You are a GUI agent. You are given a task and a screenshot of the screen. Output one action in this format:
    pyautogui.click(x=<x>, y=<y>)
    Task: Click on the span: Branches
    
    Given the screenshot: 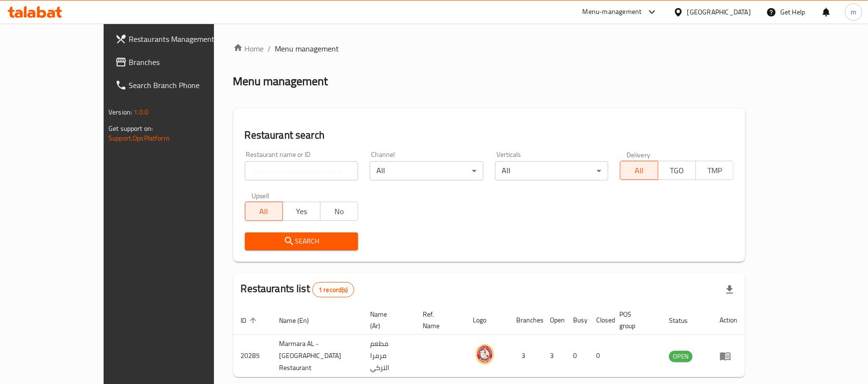 What is the action you would take?
    pyautogui.click(x=185, y=62)
    